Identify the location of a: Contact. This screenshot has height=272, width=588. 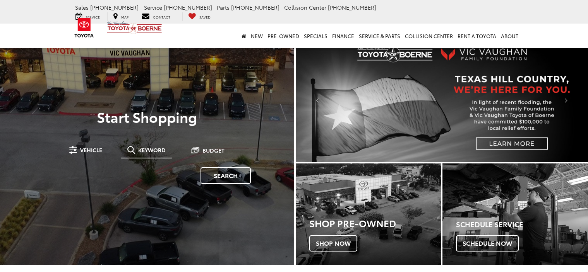
(156, 17).